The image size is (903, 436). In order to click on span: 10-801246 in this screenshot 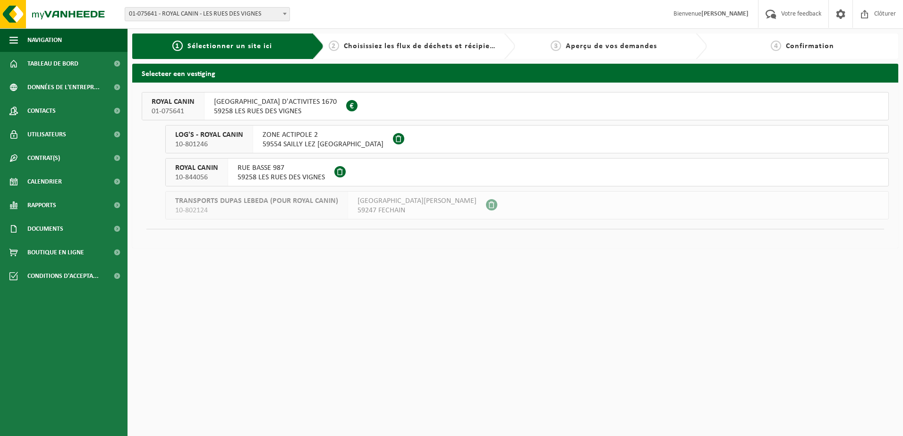, I will do `click(209, 145)`.